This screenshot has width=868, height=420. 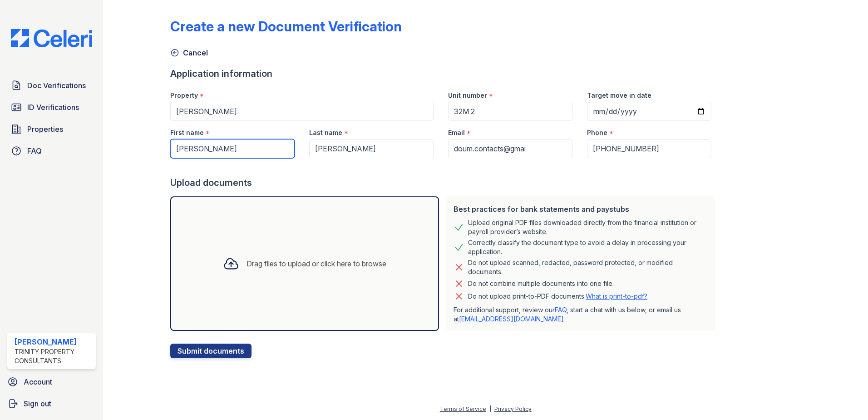 I want to click on div: Upload documents, so click(x=444, y=183).